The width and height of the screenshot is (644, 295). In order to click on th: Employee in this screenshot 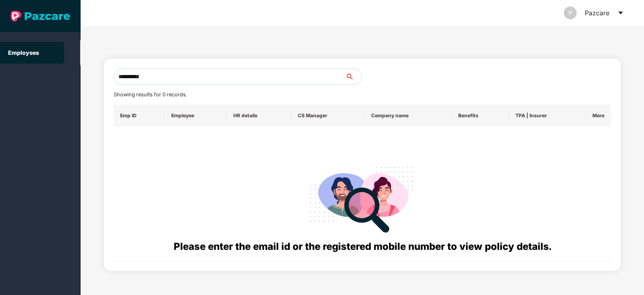, I will do `click(196, 115)`.